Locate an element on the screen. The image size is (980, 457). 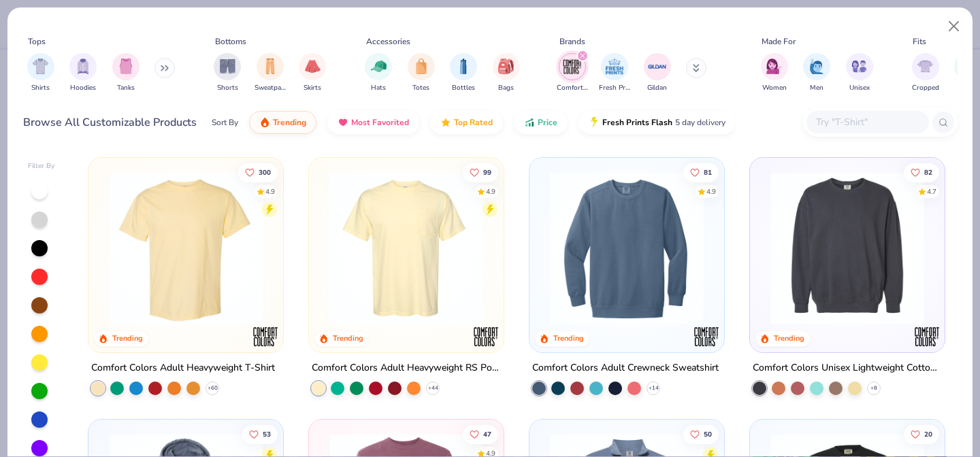
img: 1f2d2499-41e0-44f5-b794-8109adf84418 is located at coordinates (627, 248).